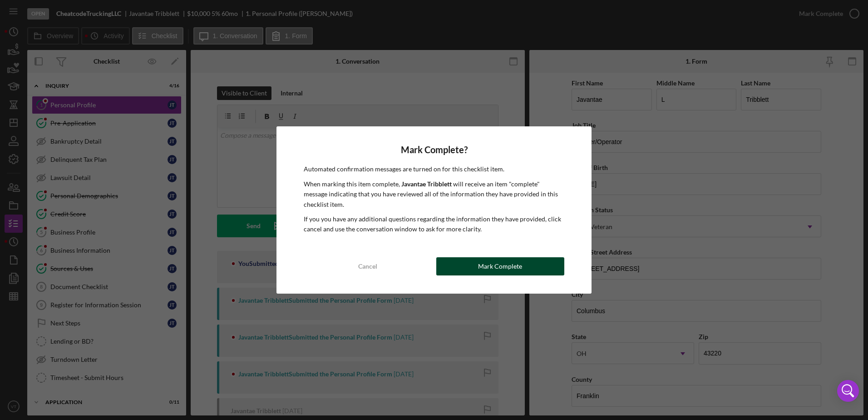 The width and height of the screenshot is (868, 420). What do you see at coordinates (434, 224) in the screenshot?
I see `p: If you you have any additional questions regarding the information they have provided, click canc...` at bounding box center [434, 224].